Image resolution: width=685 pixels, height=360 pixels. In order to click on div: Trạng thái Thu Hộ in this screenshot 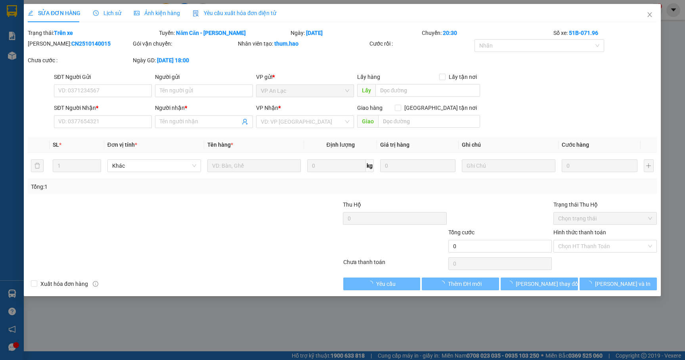, I will do `click(605, 205)`.